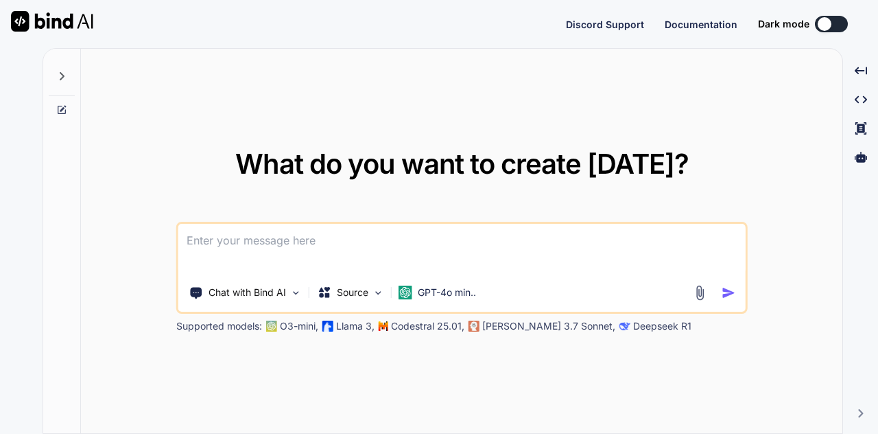  What do you see at coordinates (353, 292) in the screenshot?
I see `p: Source` at bounding box center [353, 292].